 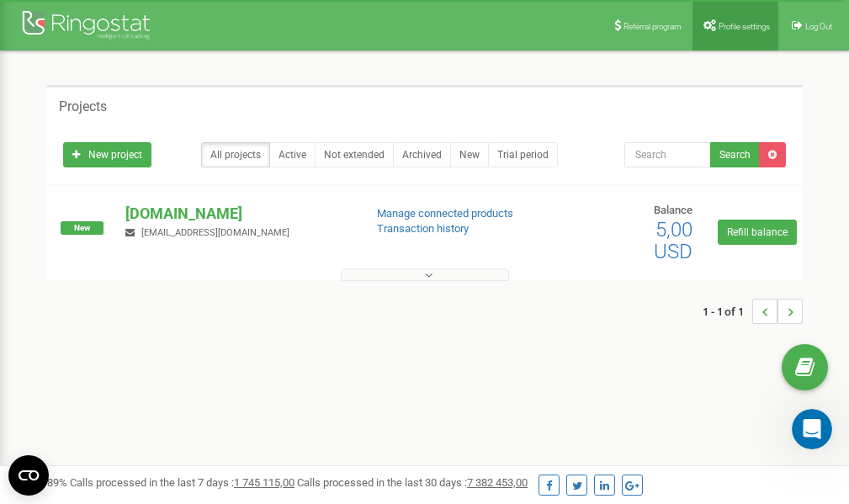 I want to click on span: Balance, so click(x=674, y=209).